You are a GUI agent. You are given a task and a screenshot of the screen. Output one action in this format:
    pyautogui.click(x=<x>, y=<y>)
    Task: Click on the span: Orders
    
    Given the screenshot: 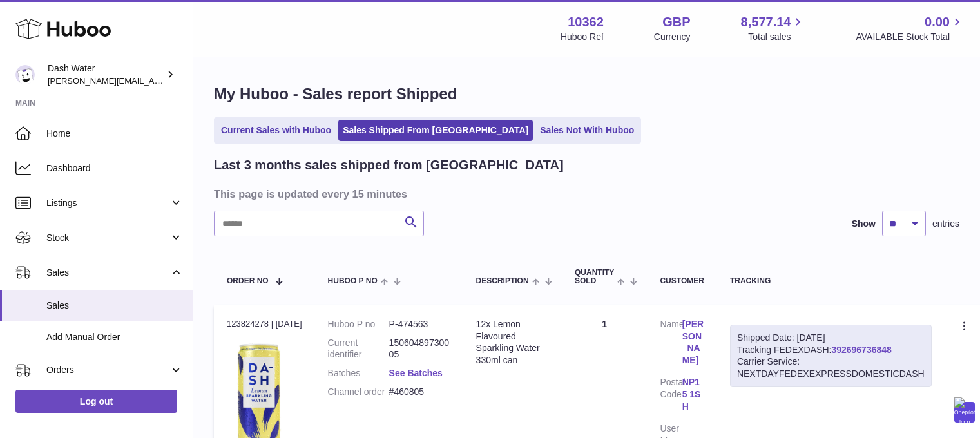 What is the action you would take?
    pyautogui.click(x=107, y=370)
    